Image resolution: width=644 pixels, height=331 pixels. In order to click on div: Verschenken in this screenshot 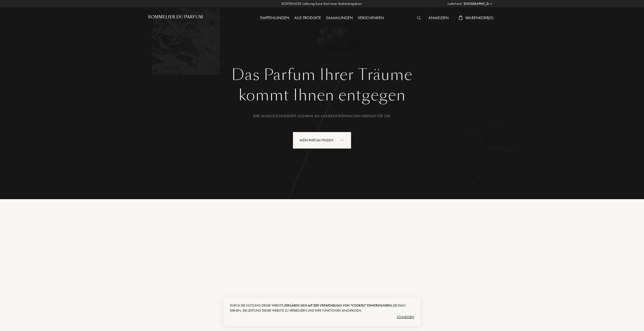, I will do `click(371, 18)`.